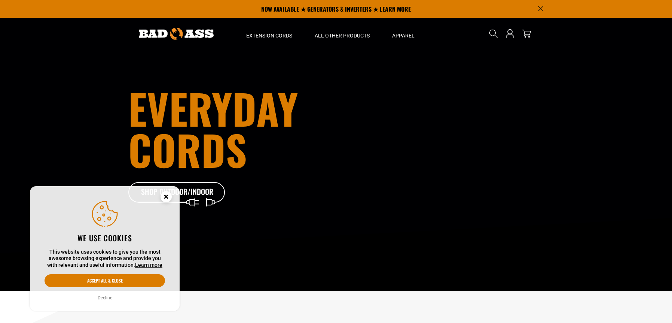 The width and height of the screenshot is (672, 323). What do you see at coordinates (149, 265) in the screenshot?
I see `a: Learn more` at bounding box center [149, 265].